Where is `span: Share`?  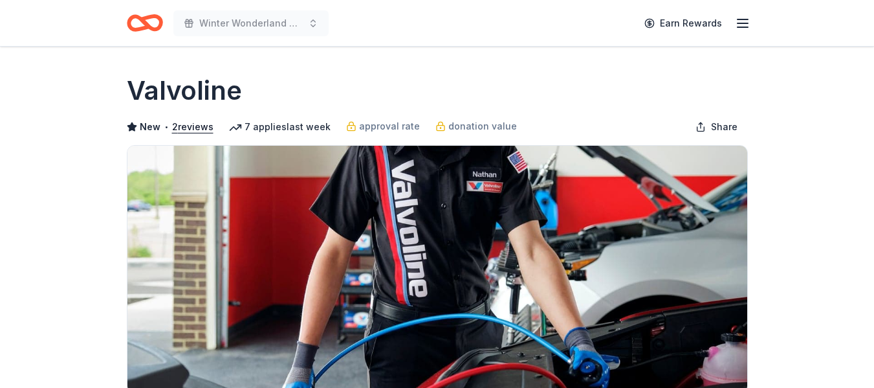 span: Share is located at coordinates (724, 127).